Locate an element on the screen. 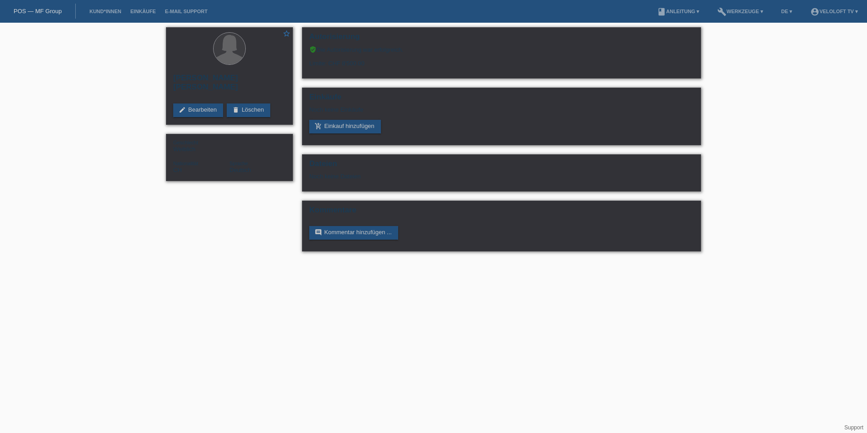  a: bookAnleitung ▾ is located at coordinates (678, 11).